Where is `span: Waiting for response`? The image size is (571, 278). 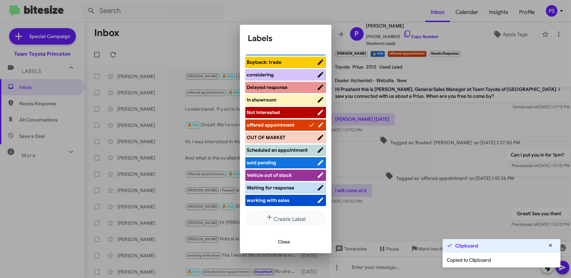
span: Waiting for response is located at coordinates (271, 187).